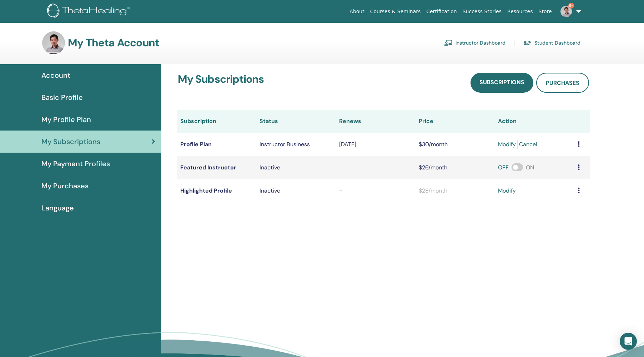 The image size is (644, 357). I want to click on span: Subscriptions, so click(502, 82).